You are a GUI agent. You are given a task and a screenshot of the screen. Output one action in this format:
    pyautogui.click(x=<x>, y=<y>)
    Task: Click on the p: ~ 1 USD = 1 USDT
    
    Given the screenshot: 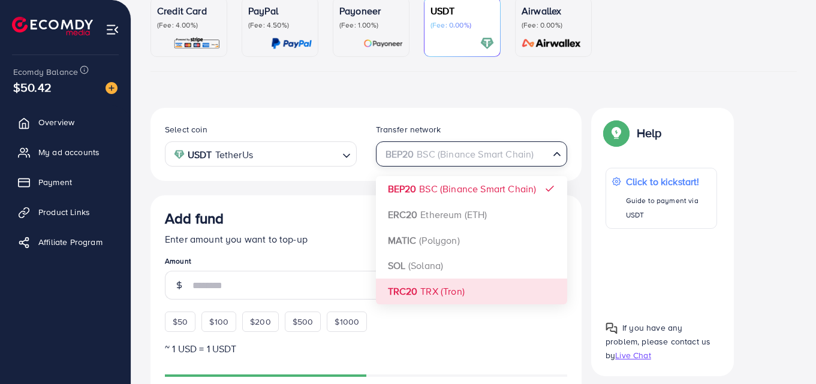 What is the action you would take?
    pyautogui.click(x=366, y=349)
    